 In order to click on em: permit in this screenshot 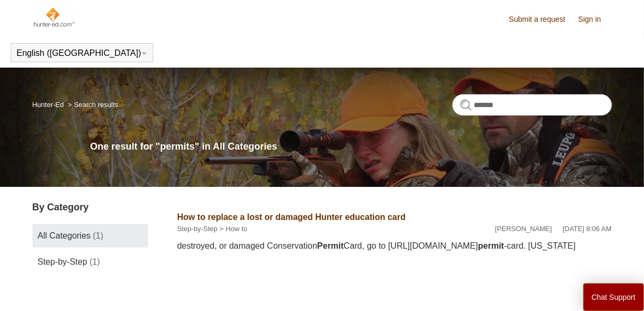, I will do `click(491, 245)`.